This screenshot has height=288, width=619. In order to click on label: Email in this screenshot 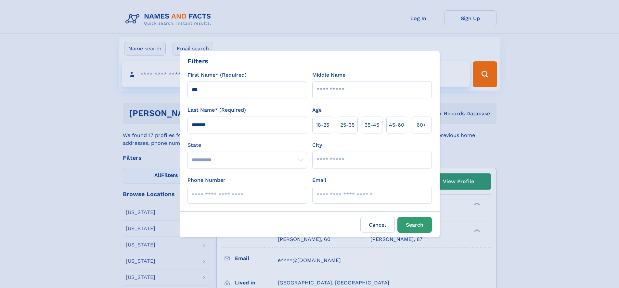, I will do `click(319, 180)`.